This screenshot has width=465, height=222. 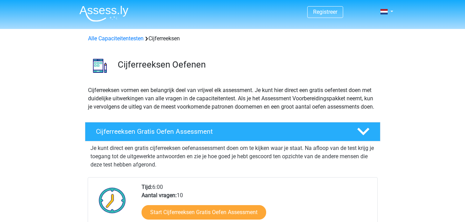 What do you see at coordinates (233, 99) in the screenshot?
I see `p: Cijferreeksen vormen een belangrijk deel van vrijwel elk assessment. Je kunt hier direct een grat...` at bounding box center [233, 99].